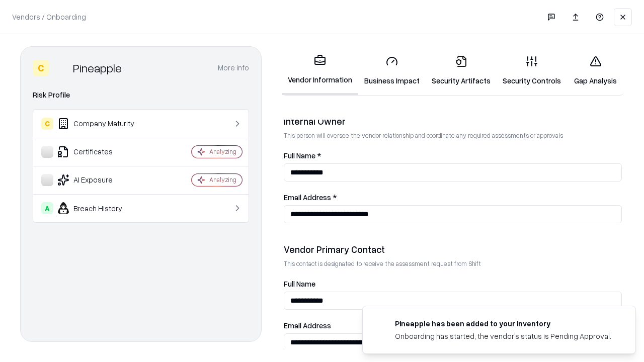 This screenshot has width=644, height=362. I want to click on div: Pineapple has been added to your inventory, so click(503, 323).